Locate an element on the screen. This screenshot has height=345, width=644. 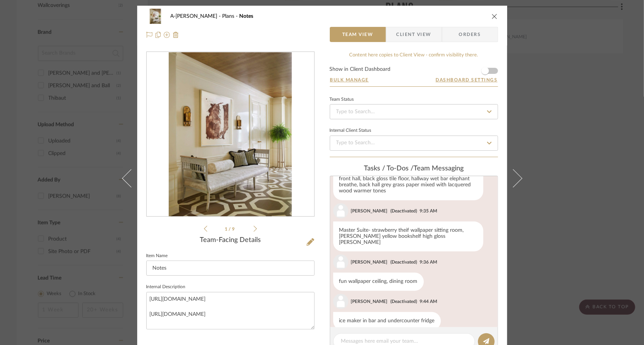
button: Bulk Manage is located at coordinates (349, 80).